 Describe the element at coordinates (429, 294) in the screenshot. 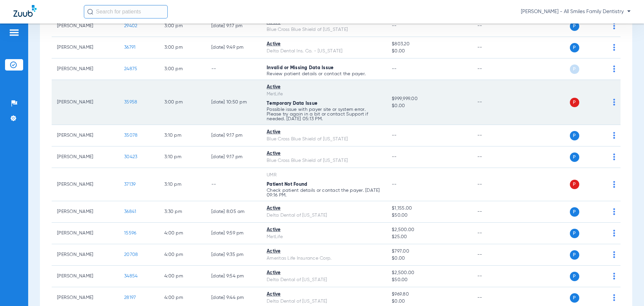

I see `span: $969.80` at that location.